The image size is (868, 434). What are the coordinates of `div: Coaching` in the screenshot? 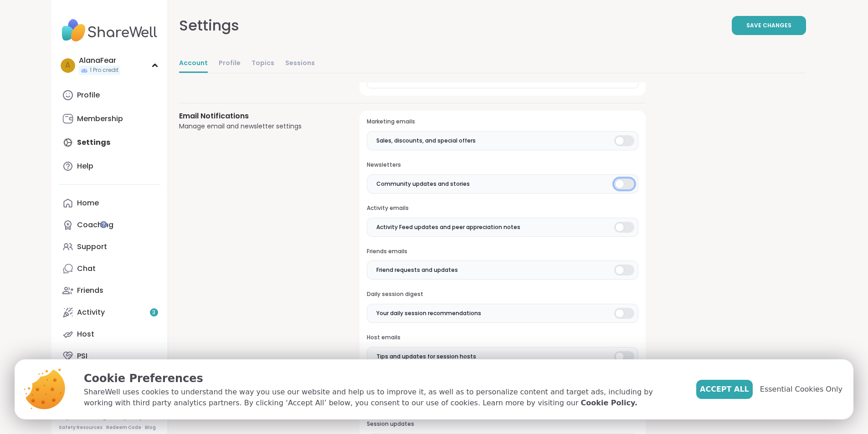 It's located at (95, 225).